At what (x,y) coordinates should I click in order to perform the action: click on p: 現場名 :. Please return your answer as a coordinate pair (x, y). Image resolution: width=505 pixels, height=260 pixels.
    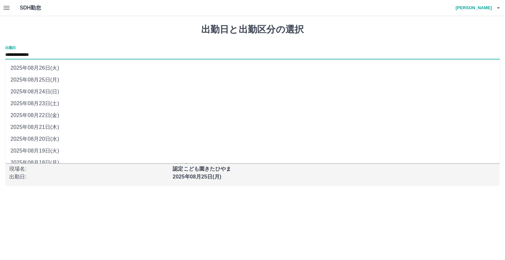
    Looking at the image, I should click on (89, 169).